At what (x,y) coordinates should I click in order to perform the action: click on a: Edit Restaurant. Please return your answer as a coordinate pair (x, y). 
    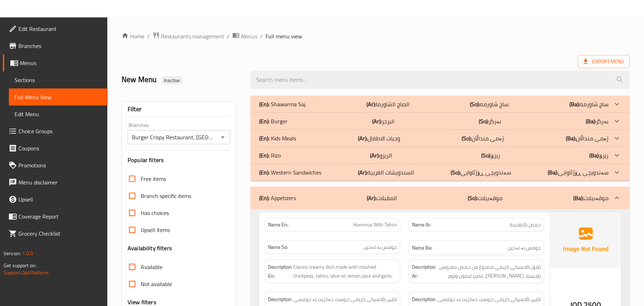
    Looking at the image, I should click on (55, 29).